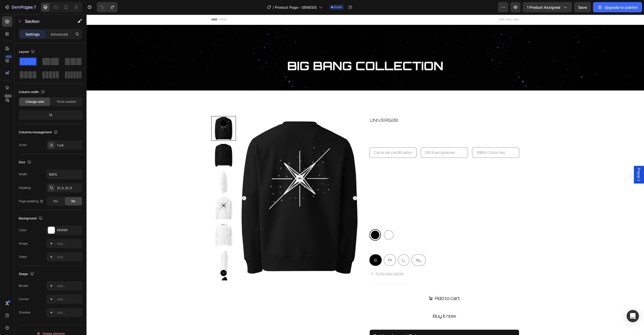  Describe the element at coordinates (304, 209) in the screenshot. I see `legend: Couleur: Dark Matter` at that location.